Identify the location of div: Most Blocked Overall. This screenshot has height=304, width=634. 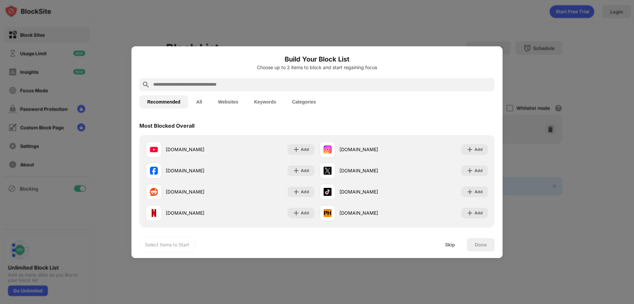
(167, 126).